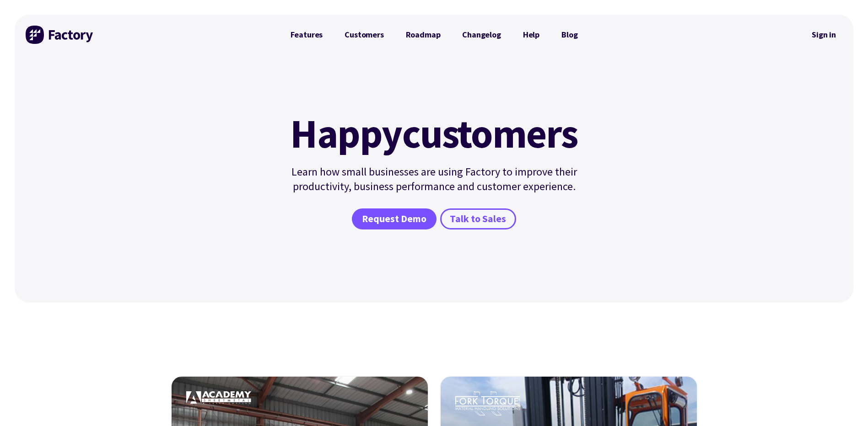  What do you see at coordinates (482, 35) in the screenshot?
I see `a: Changelog` at bounding box center [482, 35].